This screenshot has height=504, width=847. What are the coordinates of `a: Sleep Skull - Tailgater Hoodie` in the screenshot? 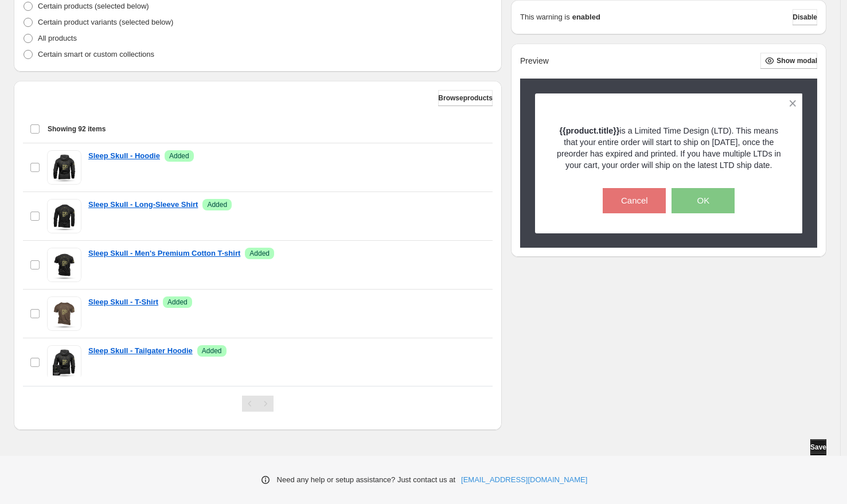 It's located at (141, 351).